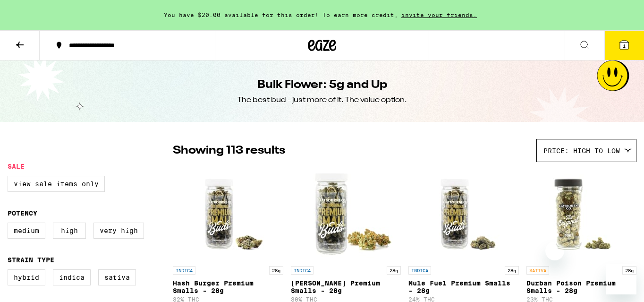 Image resolution: width=644 pixels, height=302 pixels. What do you see at coordinates (117, 277) in the screenshot?
I see `label: Sativa` at bounding box center [117, 277].